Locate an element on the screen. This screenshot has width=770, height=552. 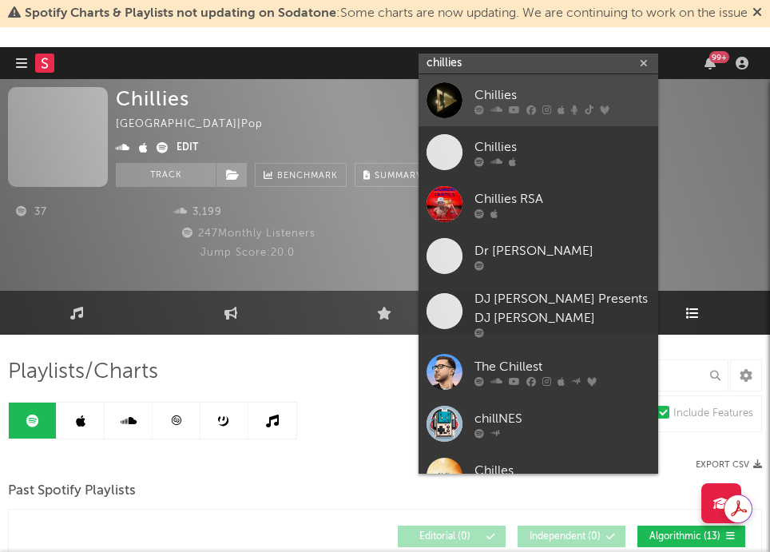
span: Independent ( 0 ) is located at coordinates (564, 536).